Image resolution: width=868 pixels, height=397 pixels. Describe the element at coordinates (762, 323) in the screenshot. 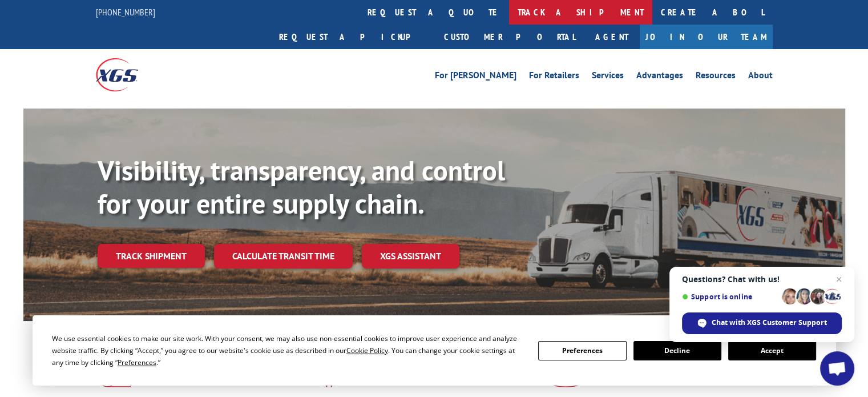

I see `div: Chat with XGS Customer Support` at that location.